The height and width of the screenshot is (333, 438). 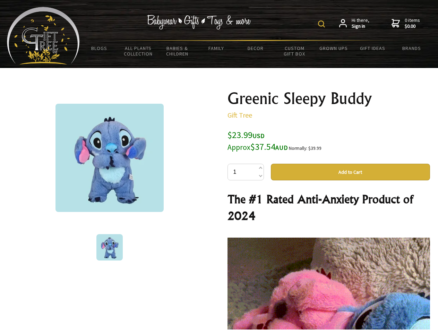 What do you see at coordinates (406, 23) in the screenshot?
I see `a: 0 items$0.00` at bounding box center [406, 23].